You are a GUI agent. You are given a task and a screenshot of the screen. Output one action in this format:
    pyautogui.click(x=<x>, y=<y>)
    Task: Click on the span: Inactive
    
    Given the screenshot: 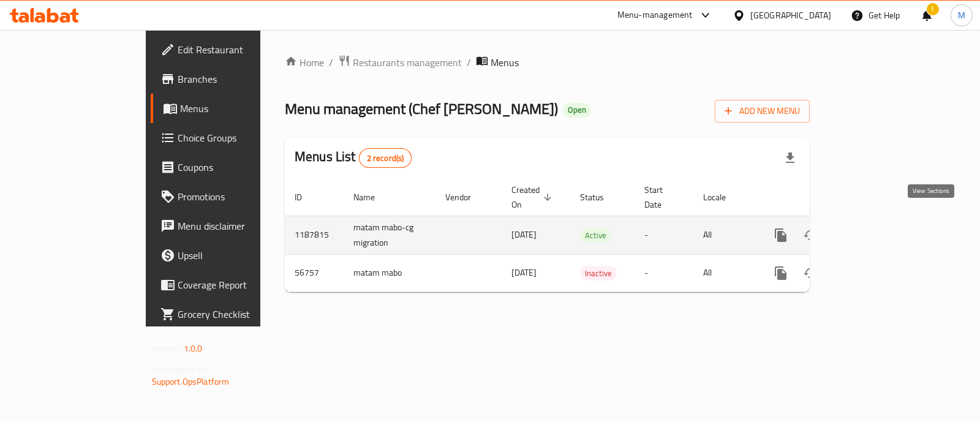 What is the action you would take?
    pyautogui.click(x=599, y=273)
    